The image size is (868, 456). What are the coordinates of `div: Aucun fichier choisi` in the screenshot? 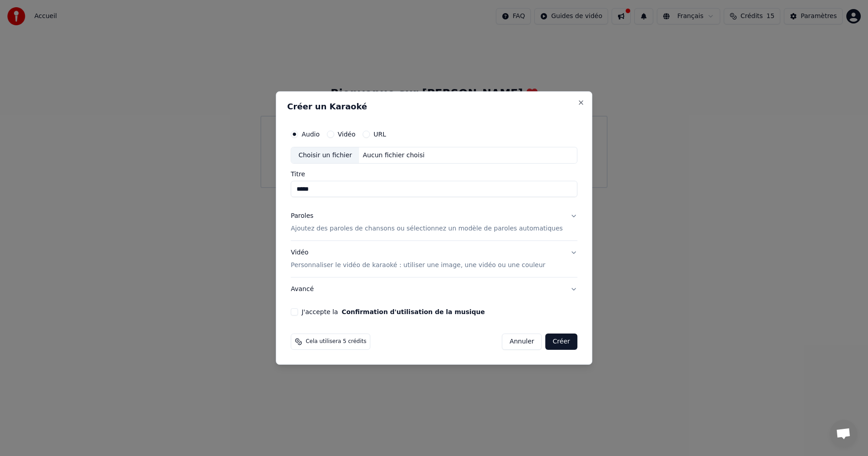 It's located at (394, 156).